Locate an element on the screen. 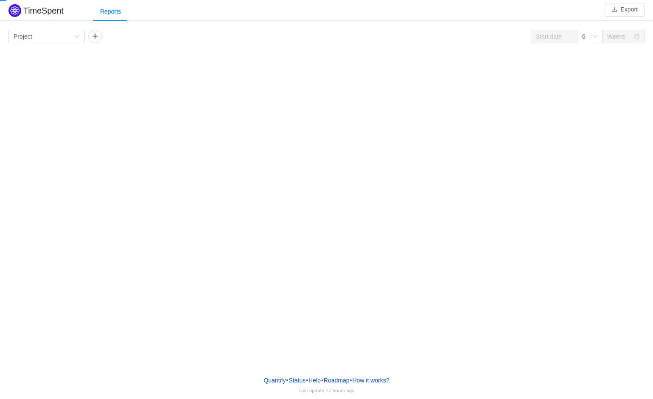 The image size is (653, 399). a: Quantify is located at coordinates (274, 380).